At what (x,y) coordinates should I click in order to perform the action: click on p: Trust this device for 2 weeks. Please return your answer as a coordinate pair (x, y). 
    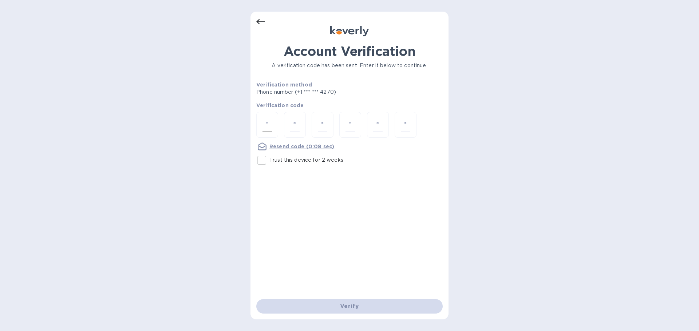
    Looking at the image, I should click on (306, 160).